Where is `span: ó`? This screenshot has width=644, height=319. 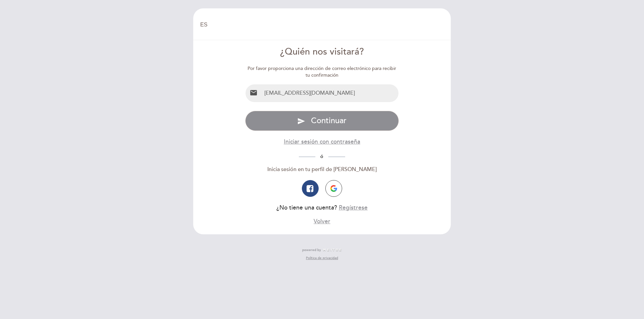
span: ó is located at coordinates (322, 156).